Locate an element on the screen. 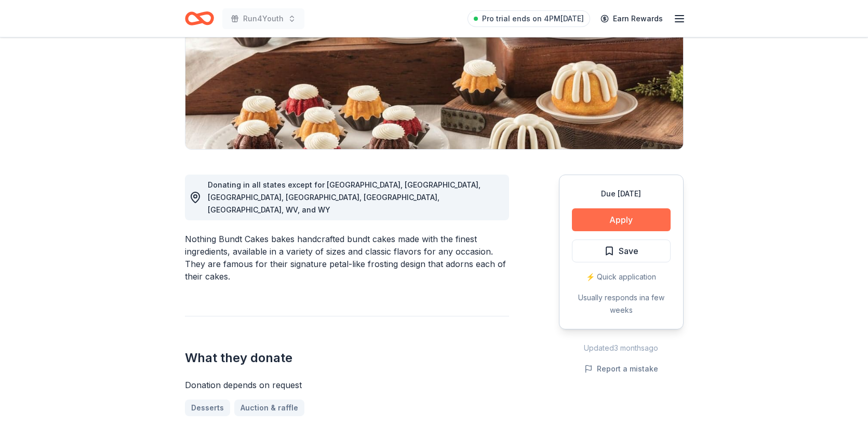 This screenshot has width=868, height=425. button: Save is located at coordinates (621, 251).